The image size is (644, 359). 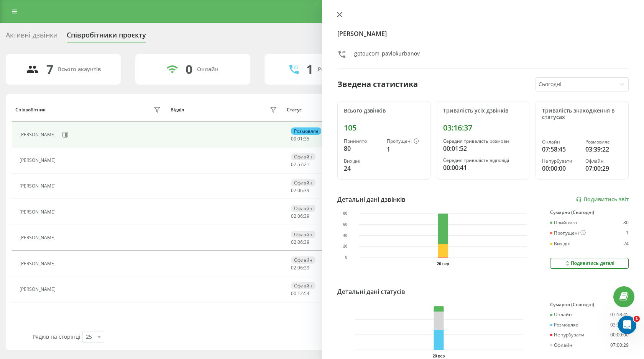 What do you see at coordinates (89, 337) in the screenshot?
I see `div: 25` at bounding box center [89, 337].